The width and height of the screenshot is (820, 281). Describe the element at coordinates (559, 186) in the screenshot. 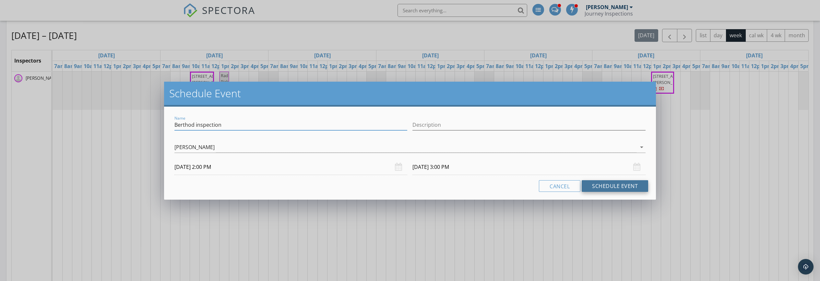

I see `button: Cancel` at that location.